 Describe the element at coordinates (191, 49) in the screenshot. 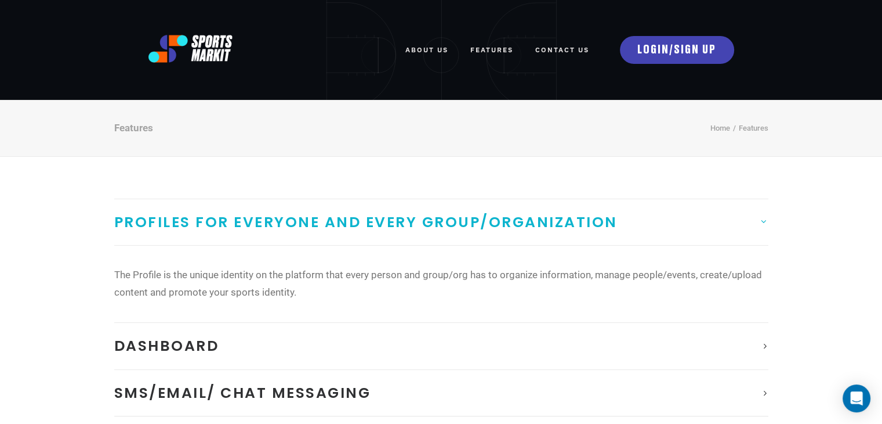

I see `img: logo` at that location.